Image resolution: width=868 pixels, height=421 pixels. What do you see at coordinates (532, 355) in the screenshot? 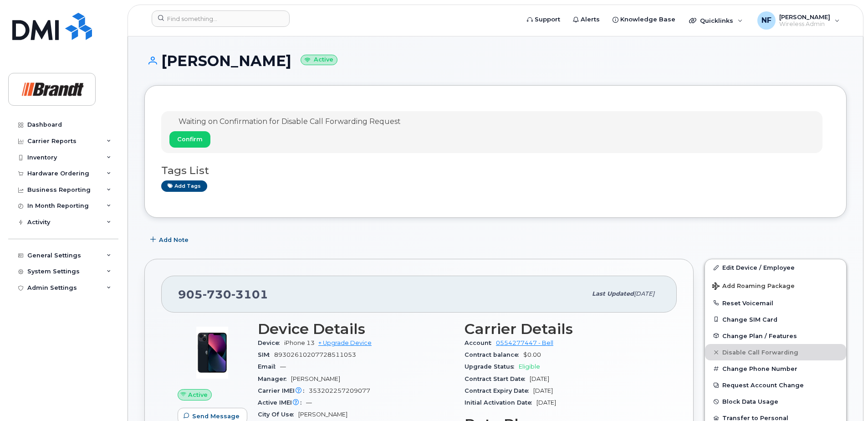
I see `span: $0.00` at bounding box center [532, 355].